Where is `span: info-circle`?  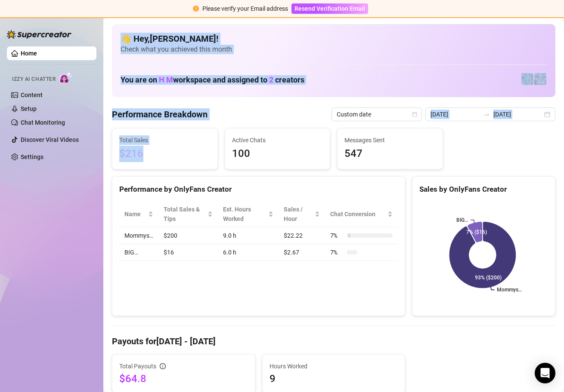
span: info-circle is located at coordinates (163, 366).